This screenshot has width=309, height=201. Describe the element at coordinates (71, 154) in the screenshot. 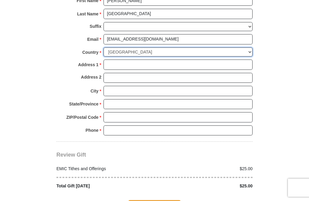

I see `span: Review Gift` at that location.